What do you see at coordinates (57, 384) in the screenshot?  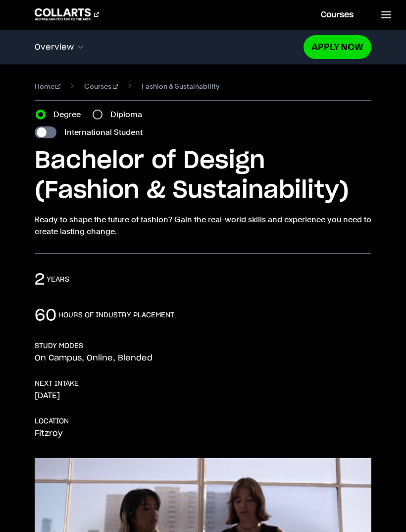 I see `h3: NEXT INTAKE` at bounding box center [57, 384].